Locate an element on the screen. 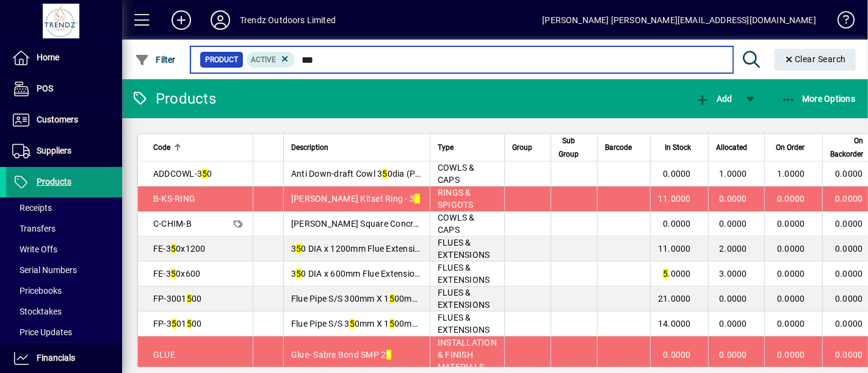 The image size is (868, 373). span: Home is located at coordinates (48, 57).